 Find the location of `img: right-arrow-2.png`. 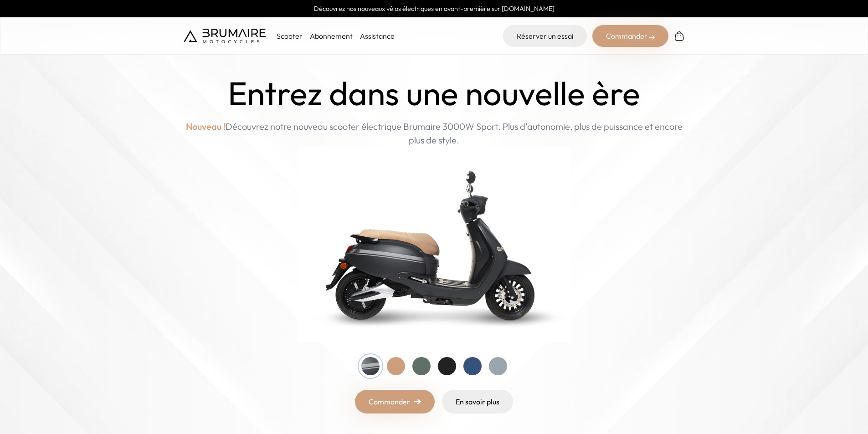

img: right-arrow-2.png is located at coordinates (652, 37).